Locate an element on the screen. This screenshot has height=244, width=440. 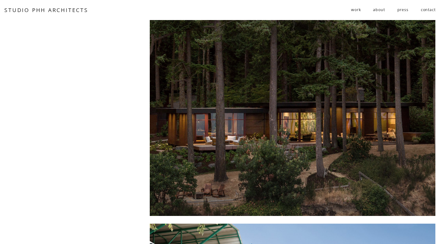
span: work is located at coordinates (356, 10).